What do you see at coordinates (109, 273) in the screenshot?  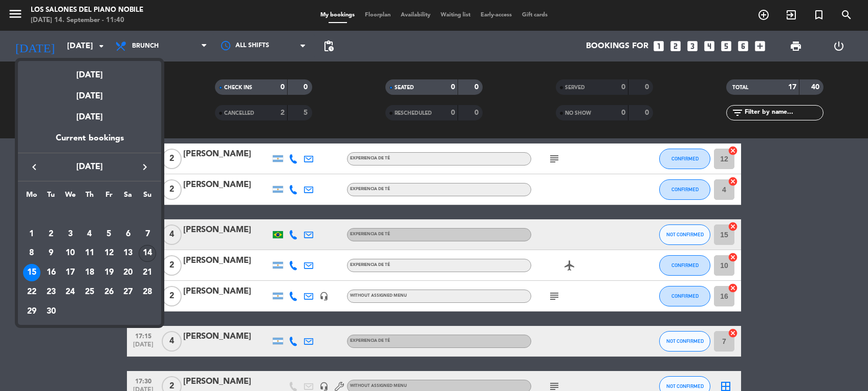 I see `div: 19` at bounding box center [109, 273].